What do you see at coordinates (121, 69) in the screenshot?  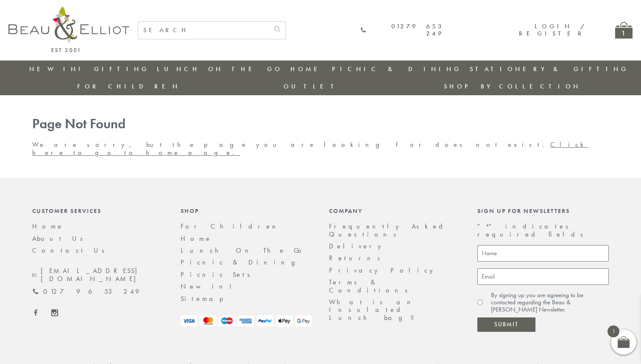 I see `a: Gifting` at bounding box center [121, 69].